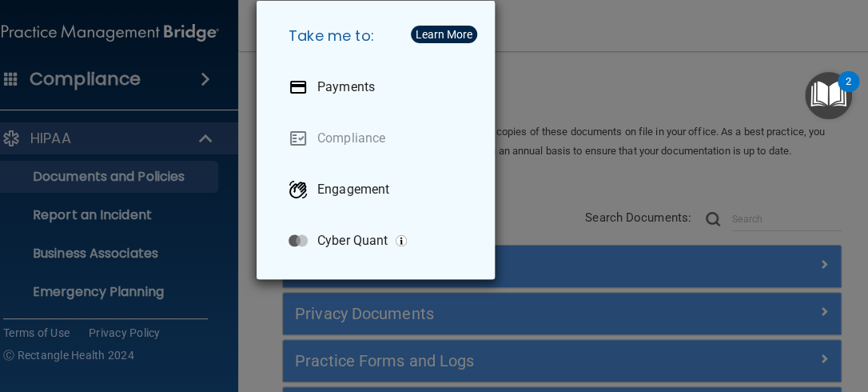 The image size is (868, 392). Describe the element at coordinates (379, 87) in the screenshot. I see `a: Payments` at that location.